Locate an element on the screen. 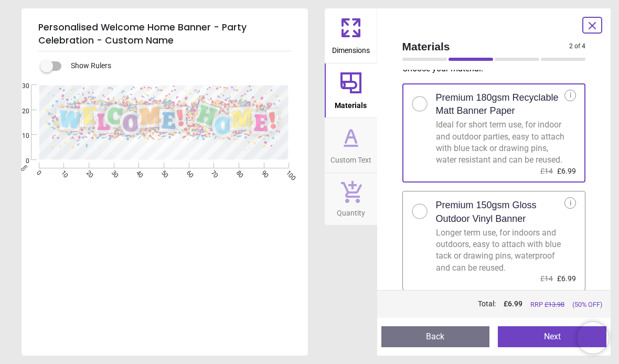  span: Quantity is located at coordinates (351, 211).